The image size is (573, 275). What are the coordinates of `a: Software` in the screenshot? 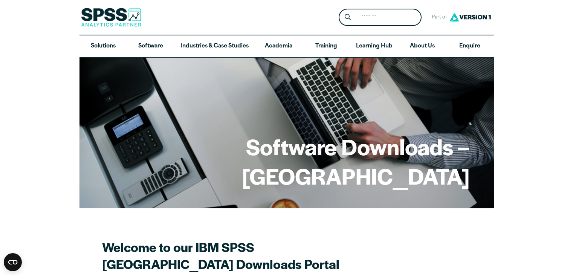 It's located at (151, 46).